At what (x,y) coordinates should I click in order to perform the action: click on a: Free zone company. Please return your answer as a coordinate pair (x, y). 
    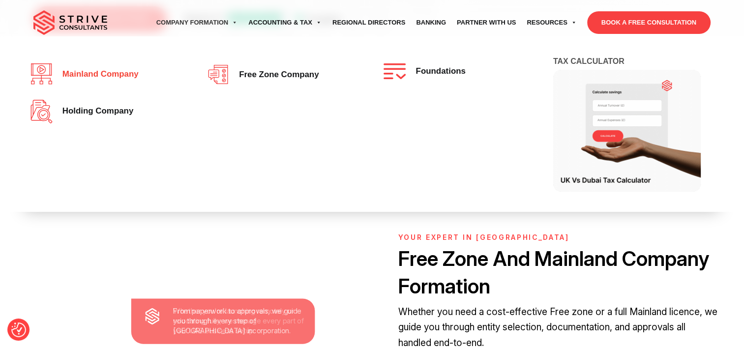
    Looking at the image, I should click on (283, 74).